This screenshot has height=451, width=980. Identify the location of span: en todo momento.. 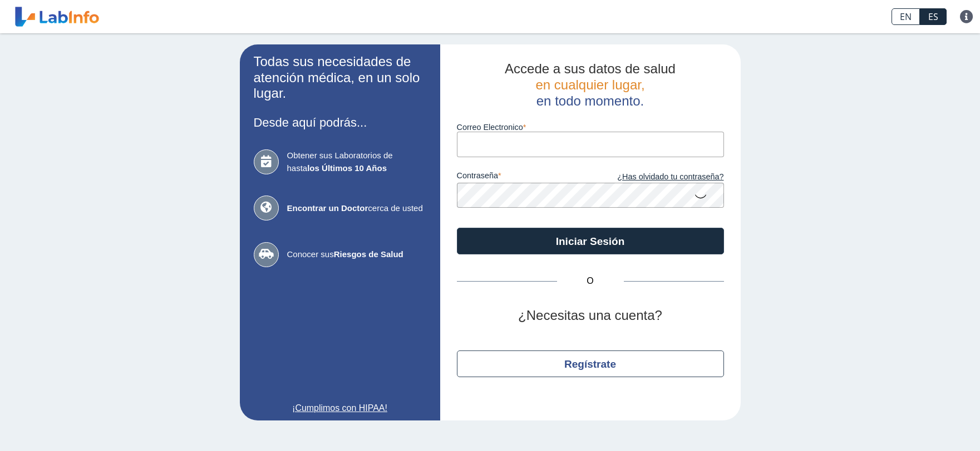
(590, 101).